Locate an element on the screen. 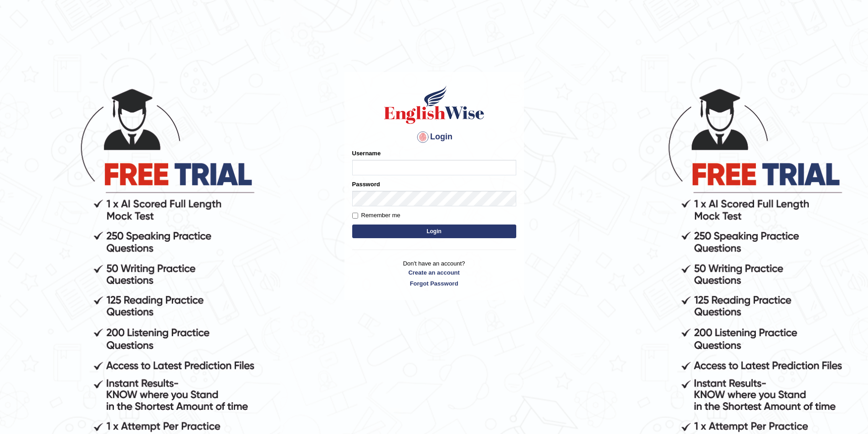 The image size is (868, 434). label: Remember me is located at coordinates (376, 215).